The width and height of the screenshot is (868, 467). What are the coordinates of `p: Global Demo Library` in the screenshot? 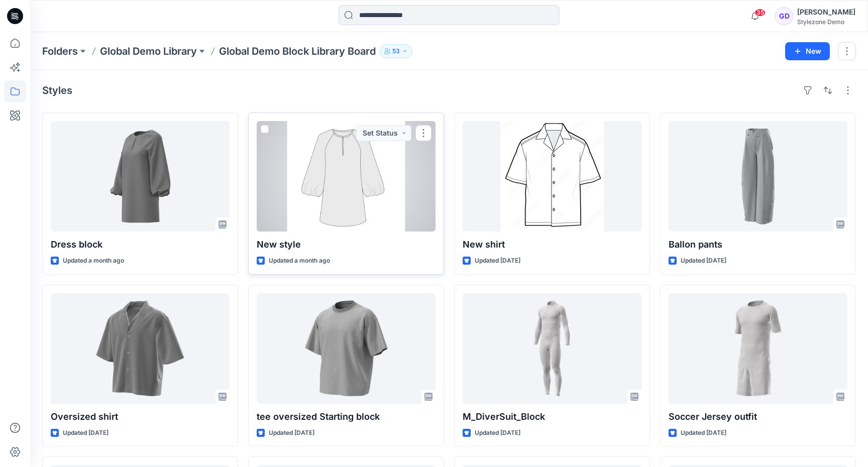 It's located at (148, 51).